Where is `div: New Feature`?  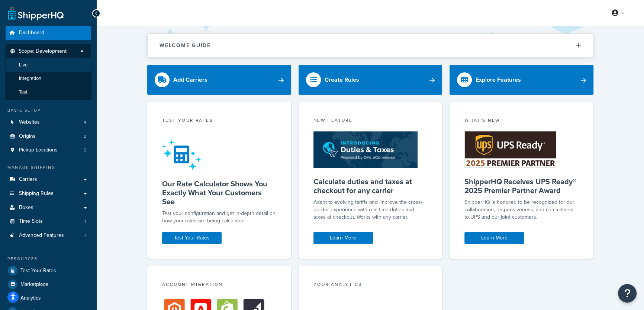 div: New Feature is located at coordinates (370, 121).